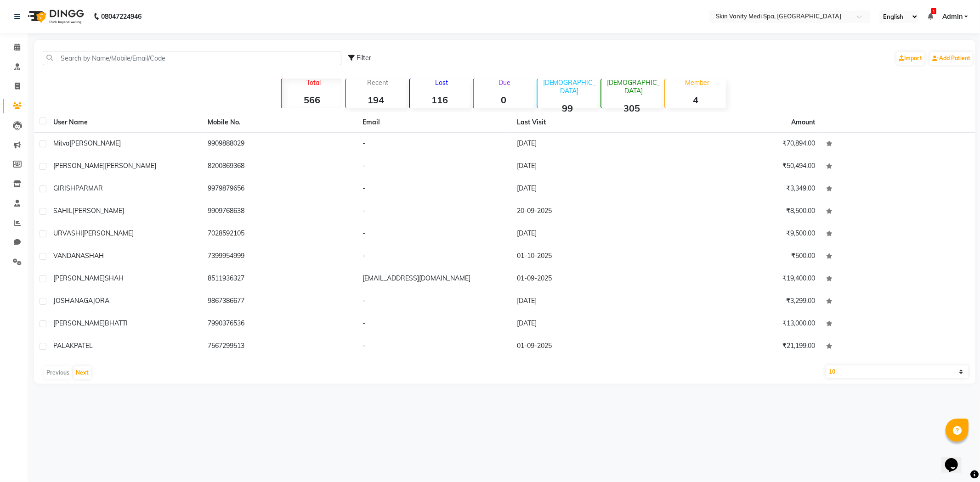 The image size is (980, 482). I want to click on td: 9909888029, so click(280, 144).